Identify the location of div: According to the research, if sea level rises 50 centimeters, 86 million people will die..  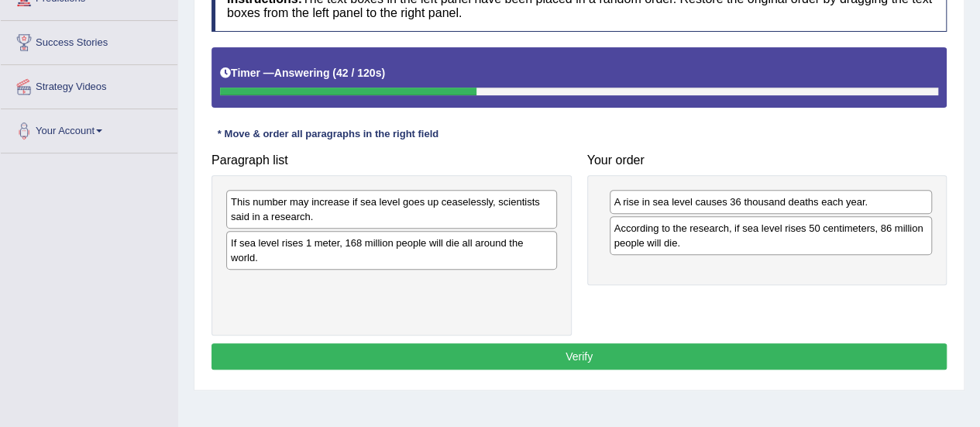
(771, 236).